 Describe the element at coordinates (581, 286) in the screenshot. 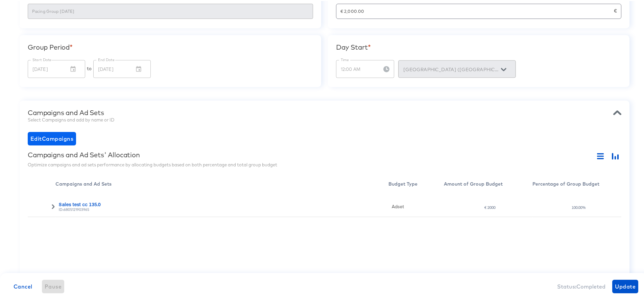

I see `div: Status: Completed` at that location.